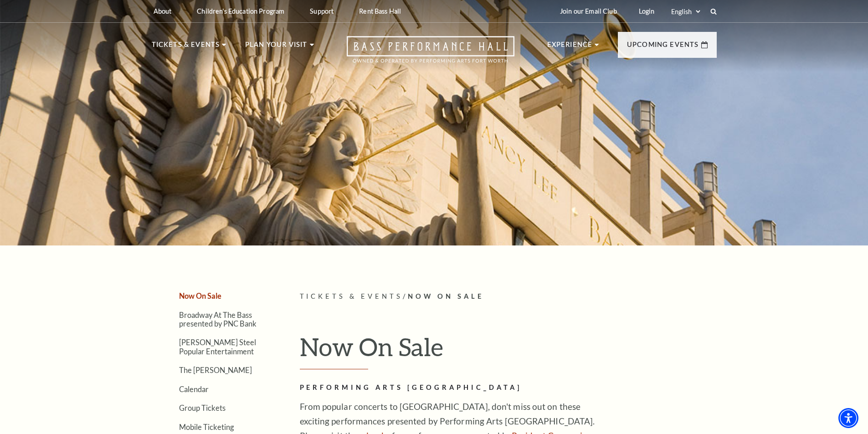 This screenshot has width=868, height=434. I want to click on span: Now On Sale, so click(445, 296).